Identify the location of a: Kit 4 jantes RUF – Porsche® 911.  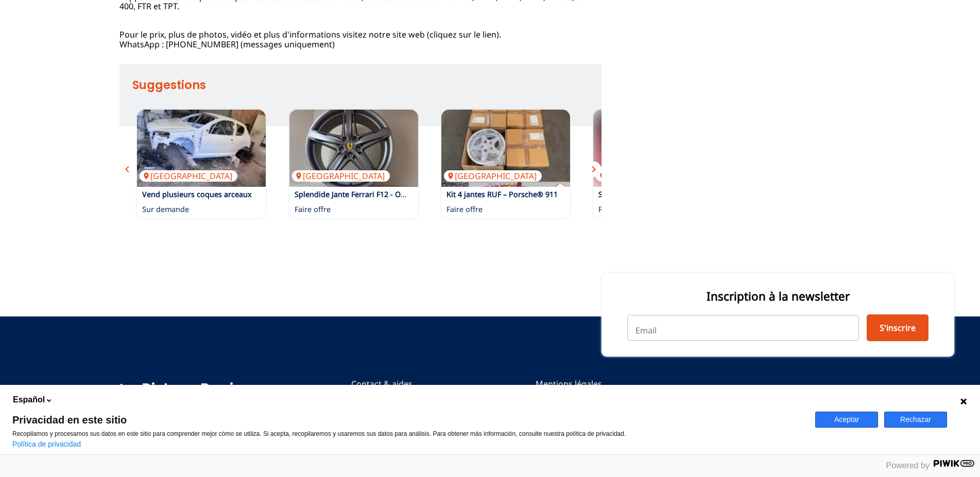
(502, 194).